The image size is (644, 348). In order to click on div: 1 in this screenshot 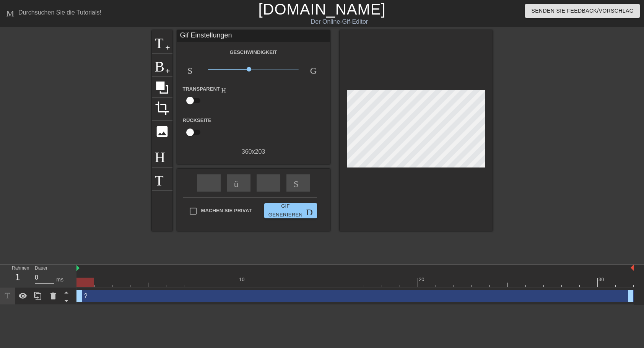, I will do `click(18, 277)`.